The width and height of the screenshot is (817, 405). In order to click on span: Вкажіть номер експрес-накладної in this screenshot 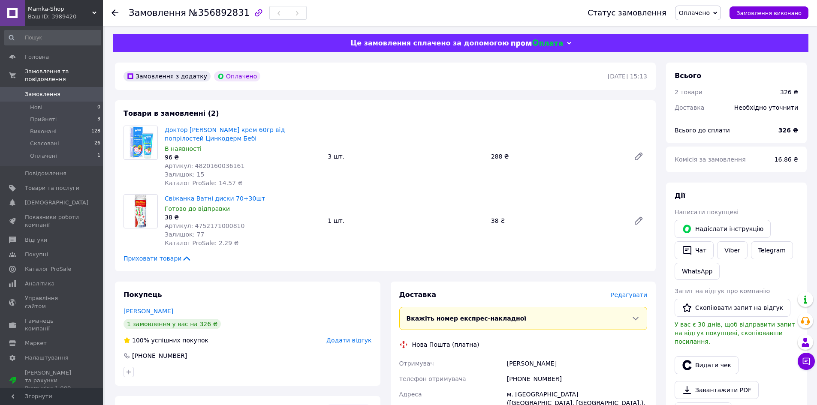, I will do `click(467, 319)`.